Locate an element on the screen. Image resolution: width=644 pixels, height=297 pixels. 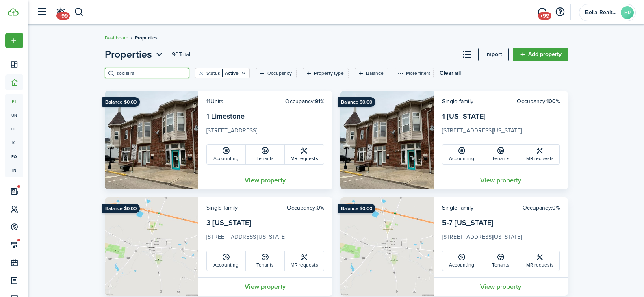
filter-tag-label: Property type is located at coordinates (329, 73).